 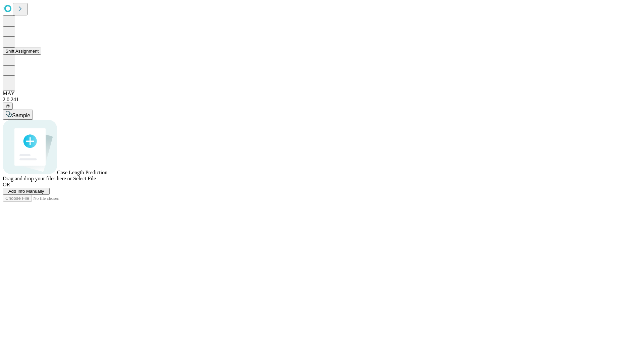 I want to click on span: Select File, so click(x=84, y=178).